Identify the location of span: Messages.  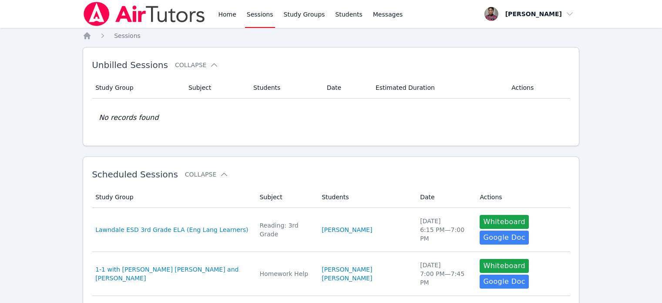
(388, 14).